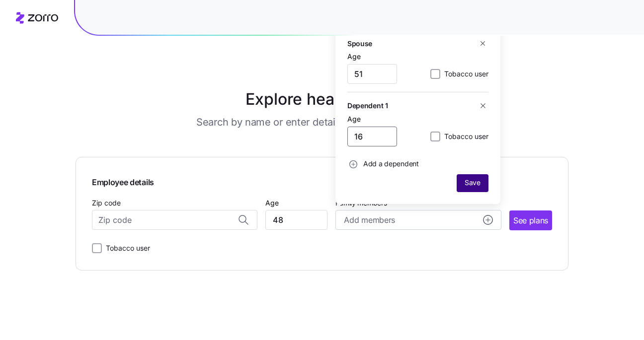 The height and width of the screenshot is (340, 644). Describe the element at coordinates (106, 203) in the screenshot. I see `label: Zip code` at that location.